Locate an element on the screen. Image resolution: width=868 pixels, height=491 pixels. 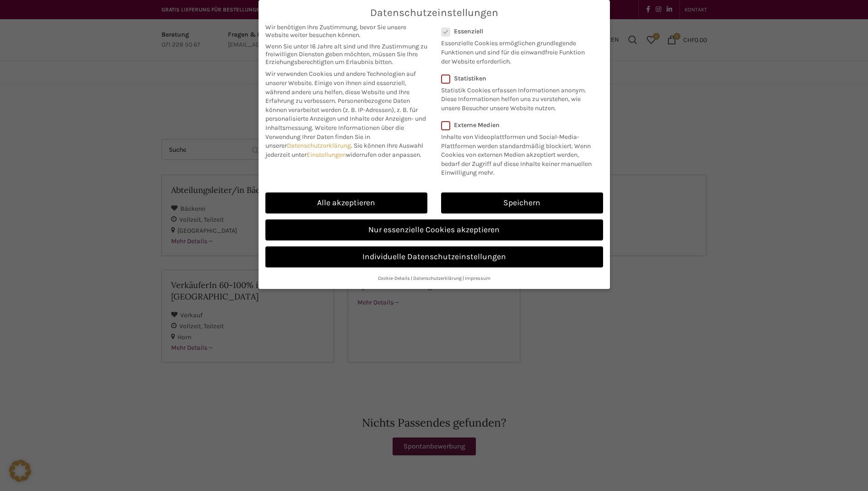
label: Essenziell is located at coordinates (516, 31).